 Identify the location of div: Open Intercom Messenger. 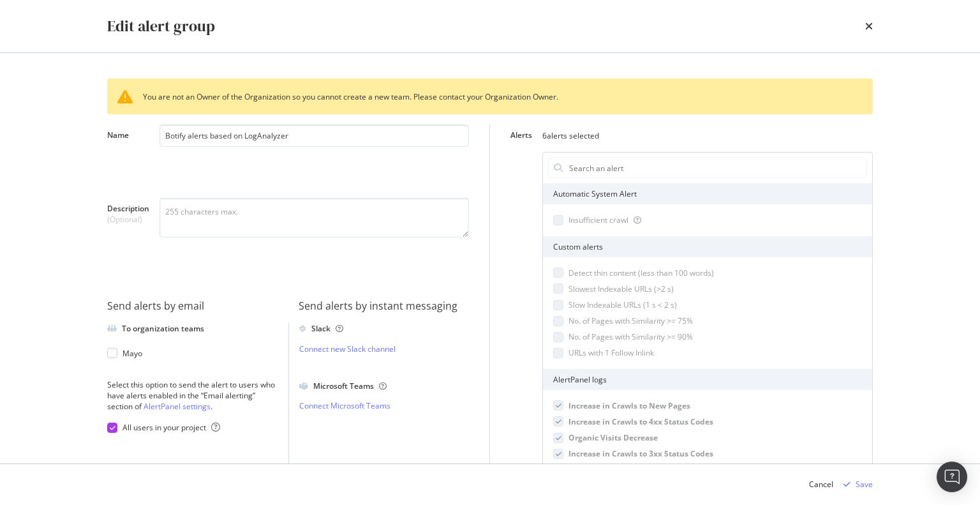
(952, 477).